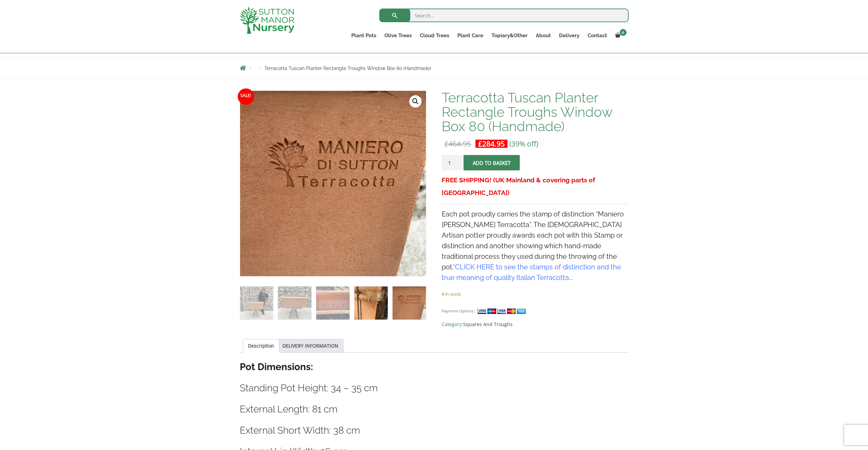 The width and height of the screenshot is (868, 450). What do you see at coordinates (452, 163) in the screenshot?
I see `input: Product quantity` at bounding box center [452, 163].